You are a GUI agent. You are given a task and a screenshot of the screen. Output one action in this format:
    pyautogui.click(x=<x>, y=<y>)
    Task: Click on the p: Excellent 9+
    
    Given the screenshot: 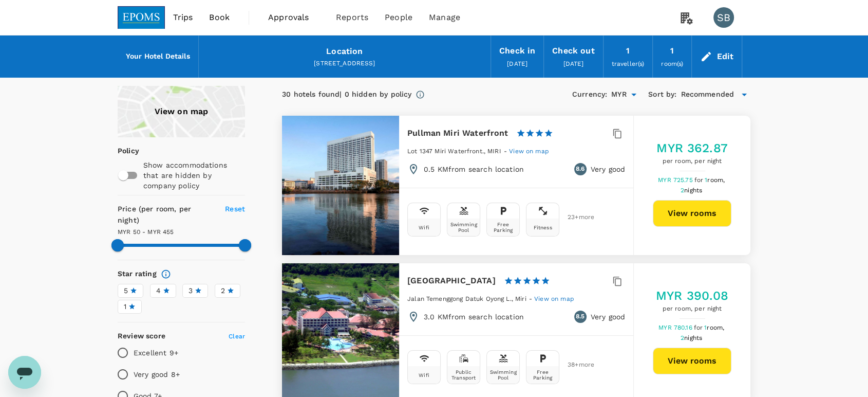 What is the action you would take?
    pyautogui.click(x=155, y=352)
    